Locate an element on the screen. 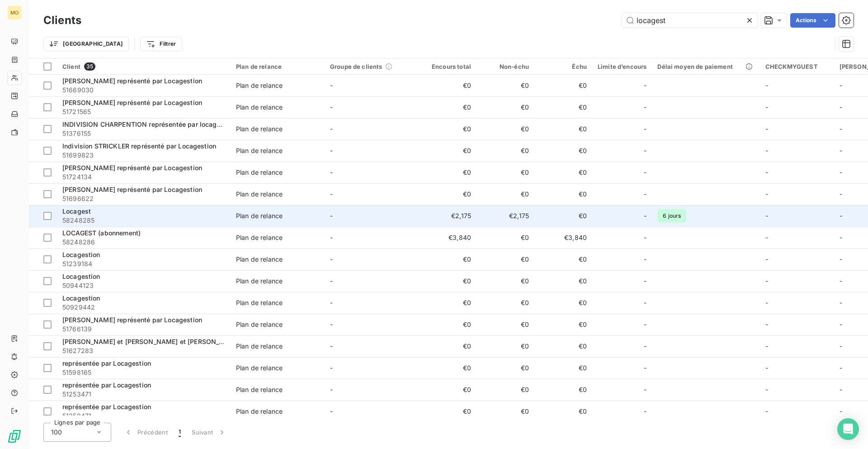 Image resolution: width=868 pixels, height=449 pixels. h3: Clients is located at coordinates (62, 20).